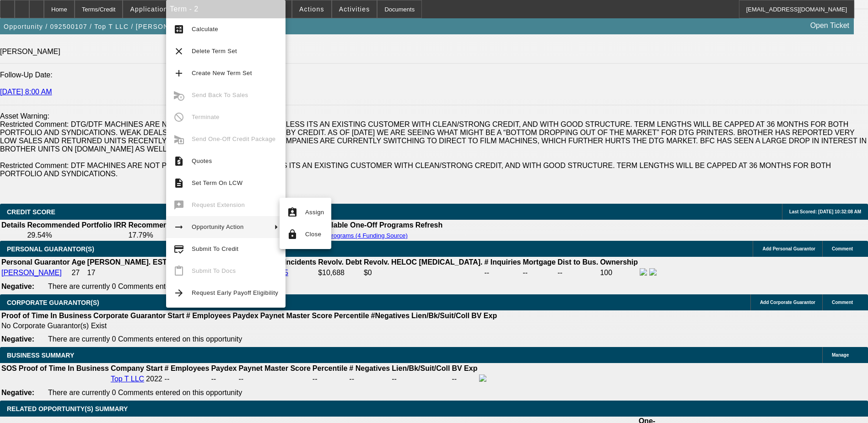 The image size is (868, 423). I want to click on span: Calculate, so click(205, 29).